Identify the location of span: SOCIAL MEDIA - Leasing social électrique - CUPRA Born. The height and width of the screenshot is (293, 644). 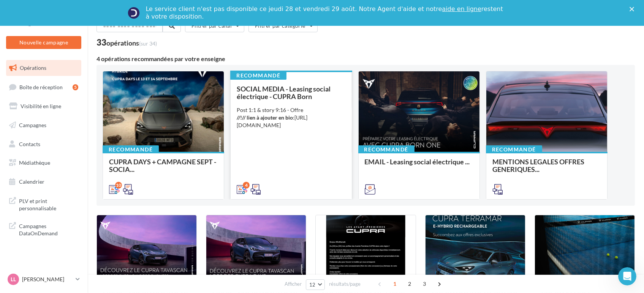
(283, 93).